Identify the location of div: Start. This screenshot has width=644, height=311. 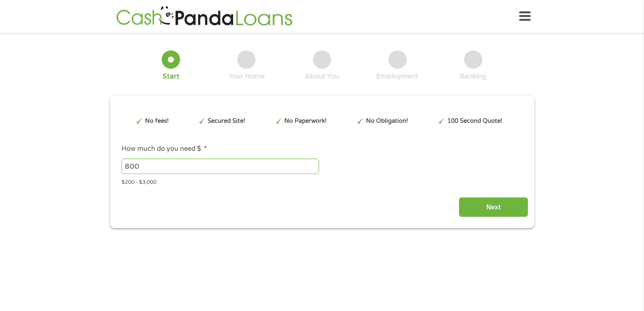
(171, 76).